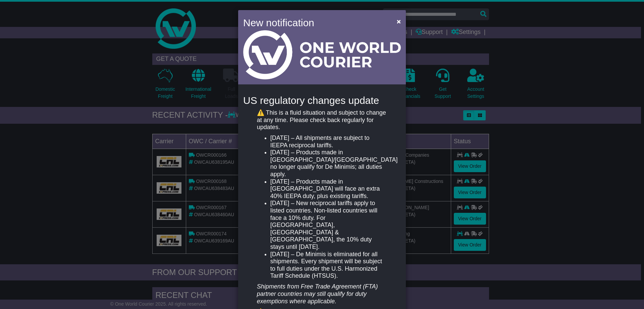 Image resolution: width=644 pixels, height=309 pixels. Describe the element at coordinates (322, 55) in the screenshot. I see `img: Light` at that location.